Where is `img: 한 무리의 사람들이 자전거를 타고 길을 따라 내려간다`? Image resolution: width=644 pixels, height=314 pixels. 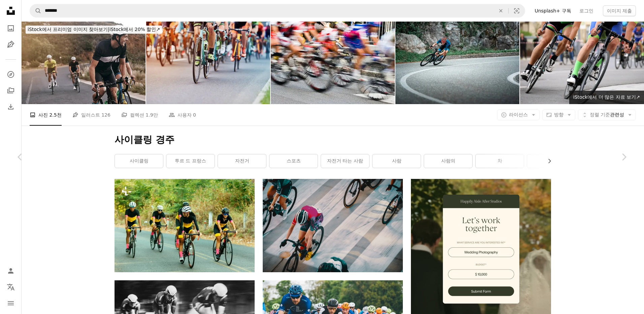 img: 한 무리의 사람들이 자전거를 타고 길을 따라 내려간다 is located at coordinates (185, 225).